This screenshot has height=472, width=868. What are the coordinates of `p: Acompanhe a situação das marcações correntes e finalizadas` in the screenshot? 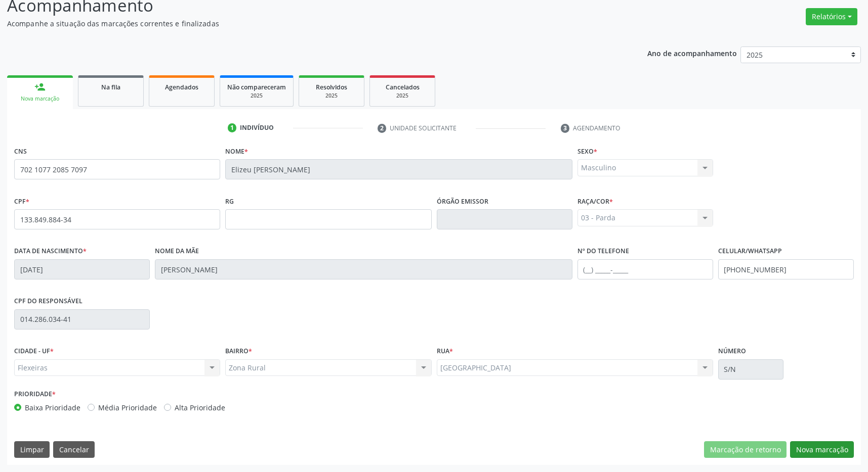 It's located at (306, 23).